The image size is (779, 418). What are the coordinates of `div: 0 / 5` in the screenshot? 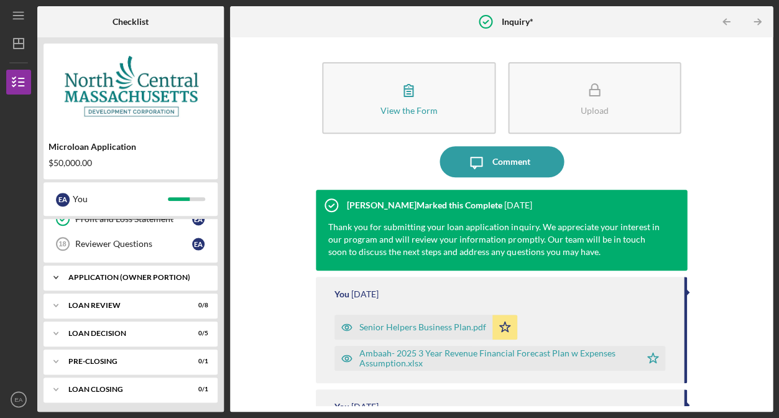 It's located at (197, 333).